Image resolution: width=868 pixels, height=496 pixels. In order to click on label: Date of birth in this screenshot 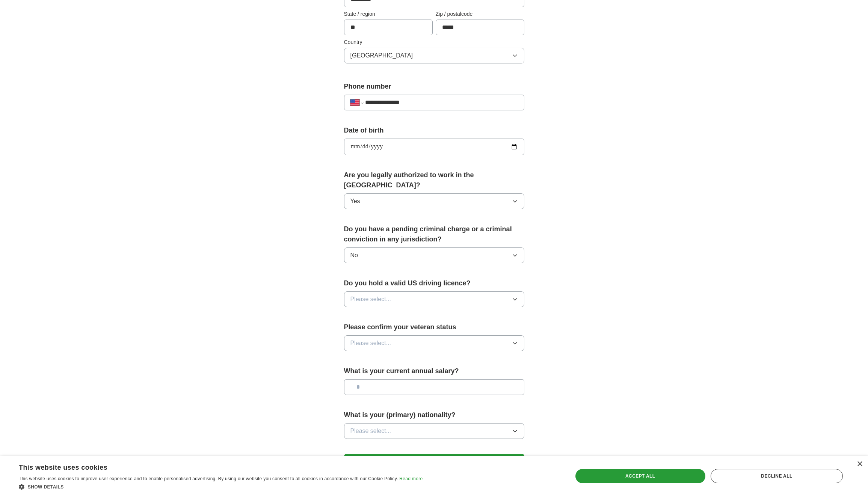, I will do `click(434, 131)`.